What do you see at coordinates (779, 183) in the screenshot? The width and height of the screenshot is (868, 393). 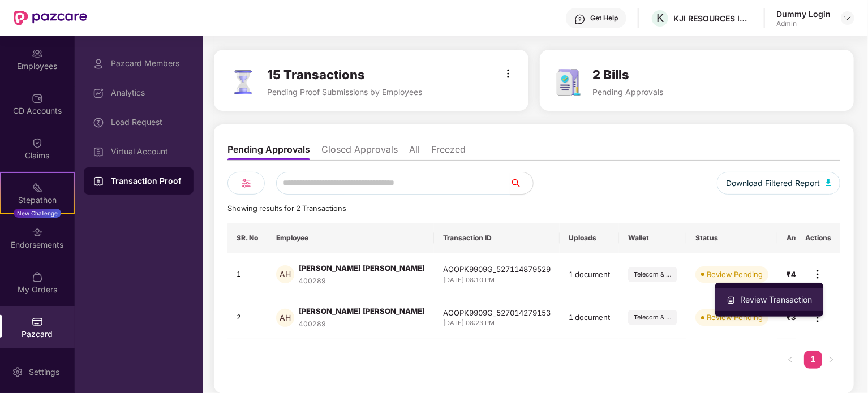 I see `button: Download Filtered Report` at bounding box center [779, 183].